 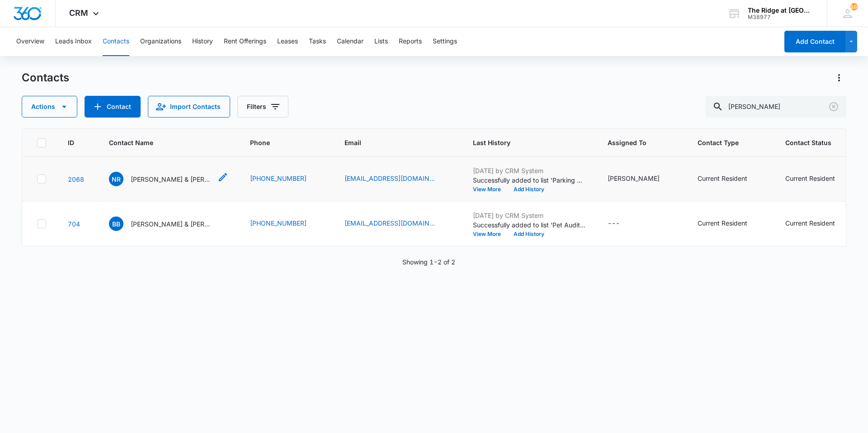 What do you see at coordinates (263, 107) in the screenshot?
I see `button: Filters` at bounding box center [263, 107].